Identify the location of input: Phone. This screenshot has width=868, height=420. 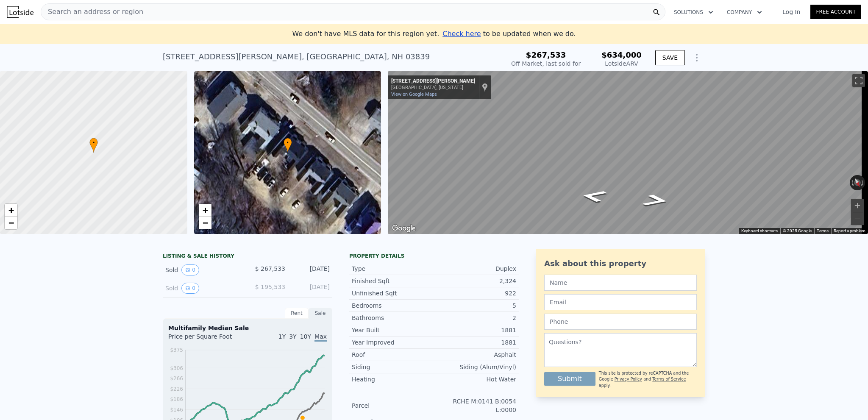
(621, 322).